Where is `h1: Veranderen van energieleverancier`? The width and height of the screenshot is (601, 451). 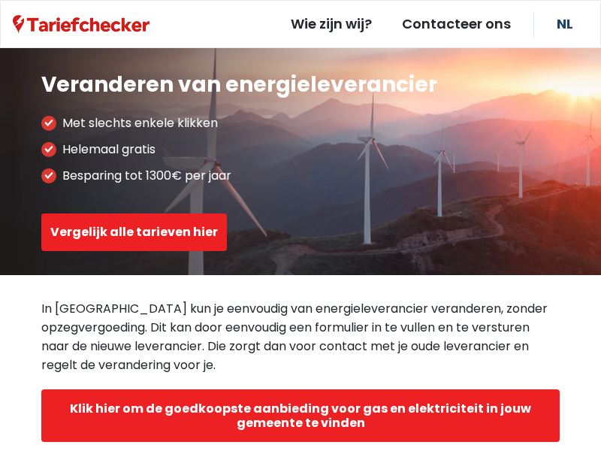 h1: Veranderen van energieleverancier is located at coordinates (239, 85).